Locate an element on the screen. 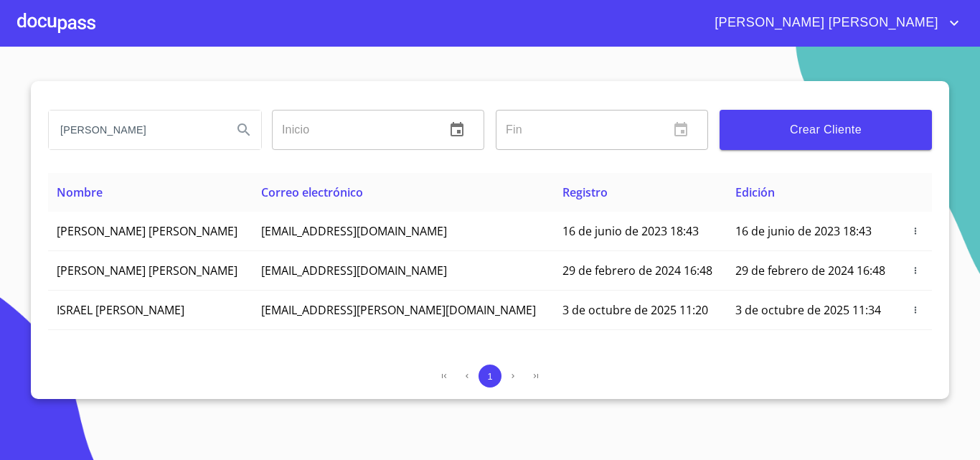 The width and height of the screenshot is (980, 460). input: search is located at coordinates (135, 130).